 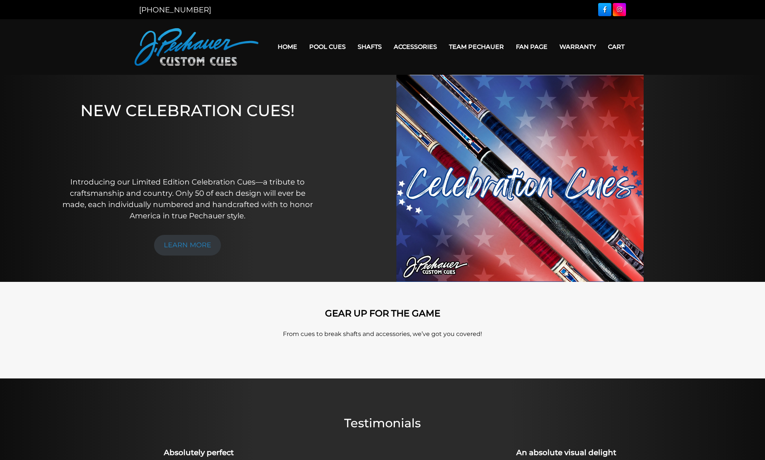 I want to click on a: Accessories, so click(x=415, y=47).